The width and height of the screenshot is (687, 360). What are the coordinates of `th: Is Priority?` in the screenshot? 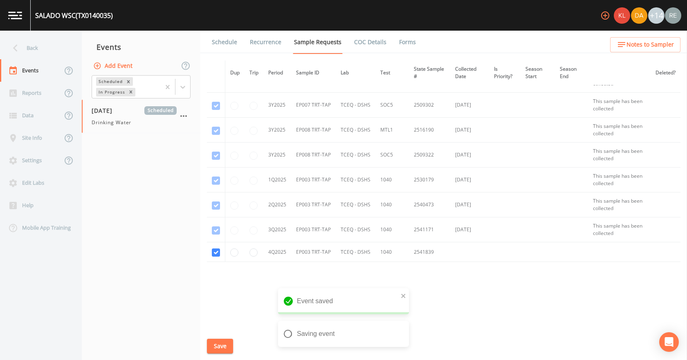 It's located at (505, 73).